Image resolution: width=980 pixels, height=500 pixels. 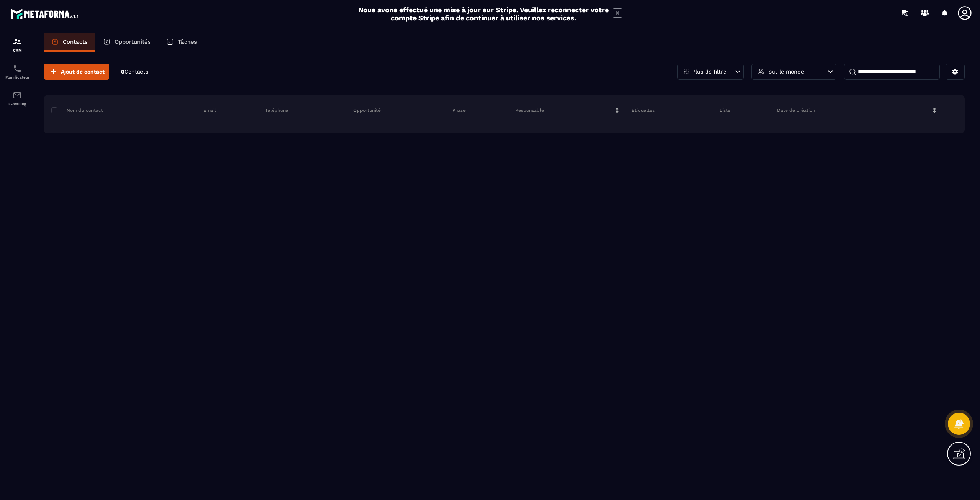 I want to click on p: Responsable, so click(x=529, y=111).